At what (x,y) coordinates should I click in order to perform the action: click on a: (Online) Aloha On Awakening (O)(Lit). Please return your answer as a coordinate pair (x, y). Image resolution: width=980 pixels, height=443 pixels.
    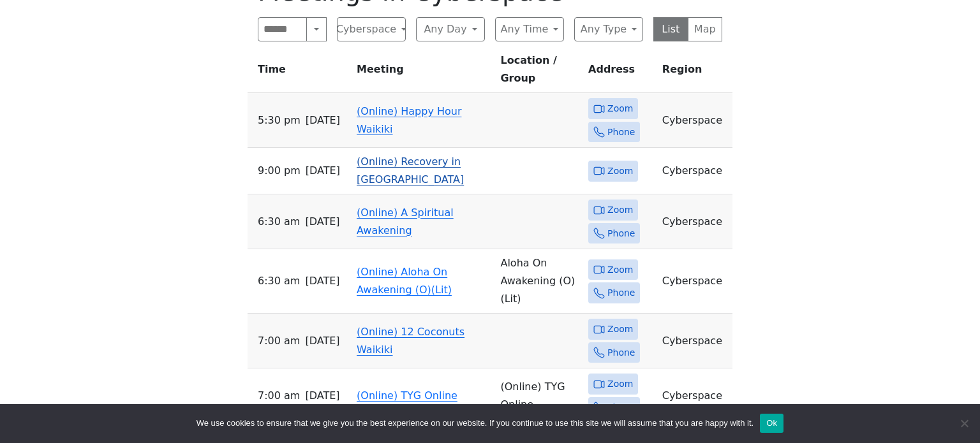
    Looking at the image, I should click on (404, 280).